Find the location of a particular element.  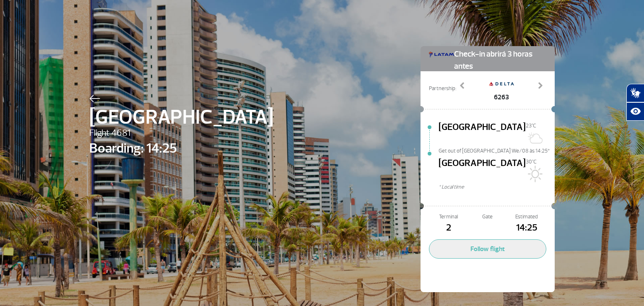

span: Flight 4681 is located at coordinates (181, 133).